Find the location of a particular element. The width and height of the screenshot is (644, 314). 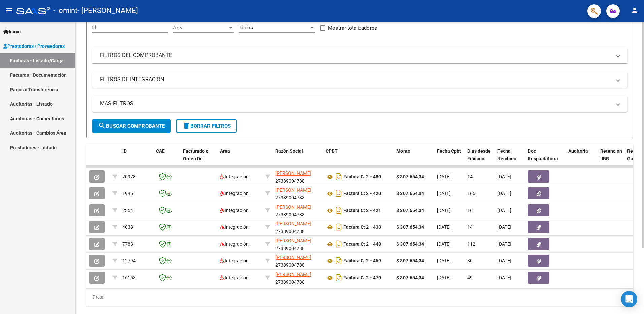

span: 161 is located at coordinates (471, 210).